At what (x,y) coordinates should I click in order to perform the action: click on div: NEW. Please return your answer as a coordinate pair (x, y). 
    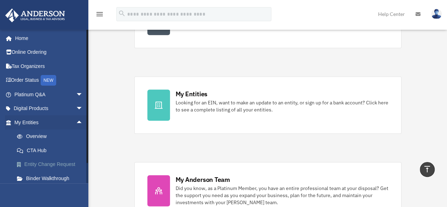
    Looking at the image, I should click on (48, 80).